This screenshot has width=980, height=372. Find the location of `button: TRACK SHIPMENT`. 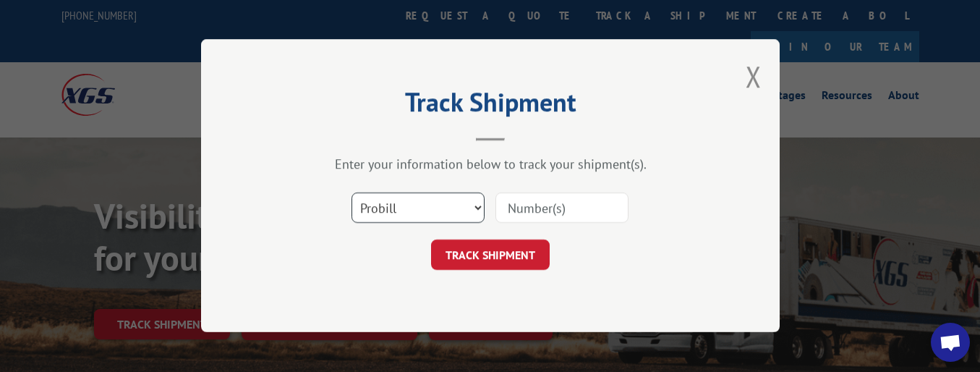

button: TRACK SHIPMENT is located at coordinates (490, 256).